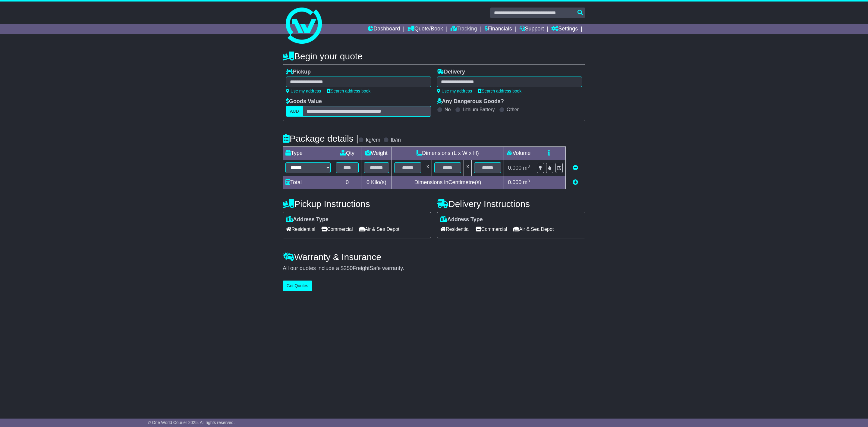 The height and width of the screenshot is (427, 868). What do you see at coordinates (434, 257) in the screenshot?
I see `h4: Warranty & Insurance` at bounding box center [434, 257].